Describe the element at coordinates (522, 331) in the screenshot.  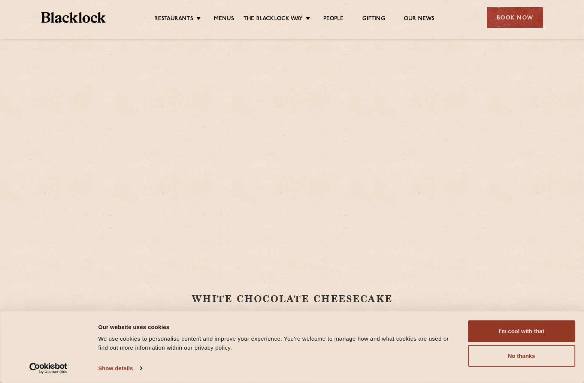
I see `button: I'm cool with that` at that location.